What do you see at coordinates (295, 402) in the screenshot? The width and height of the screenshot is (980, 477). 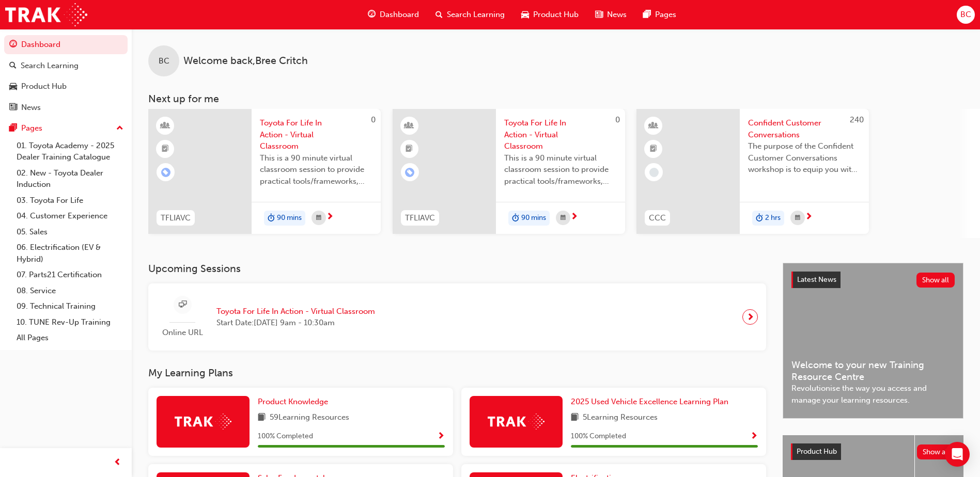 I see `a: Product Knowledge` at bounding box center [295, 402].